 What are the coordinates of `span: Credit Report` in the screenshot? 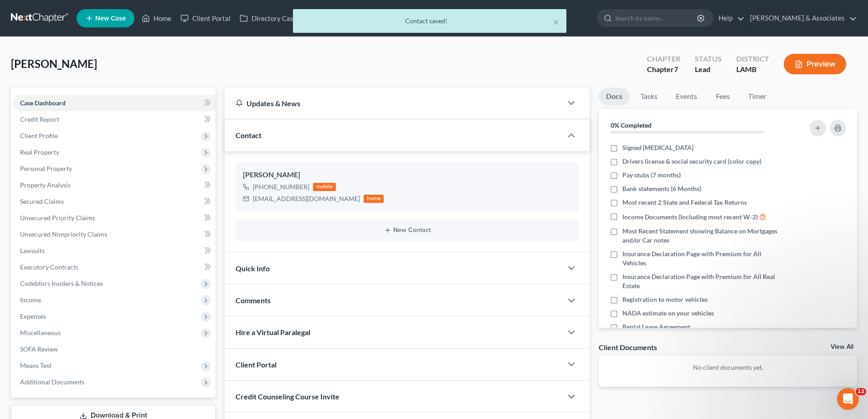 It's located at (40, 119).